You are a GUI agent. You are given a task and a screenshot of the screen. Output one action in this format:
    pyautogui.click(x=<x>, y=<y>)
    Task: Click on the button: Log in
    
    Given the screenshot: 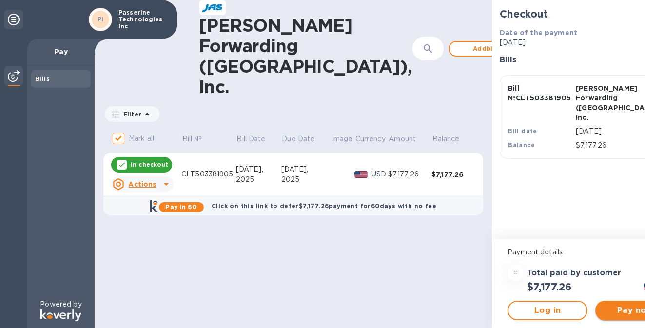 What is the action you would take?
    pyautogui.click(x=547, y=310)
    